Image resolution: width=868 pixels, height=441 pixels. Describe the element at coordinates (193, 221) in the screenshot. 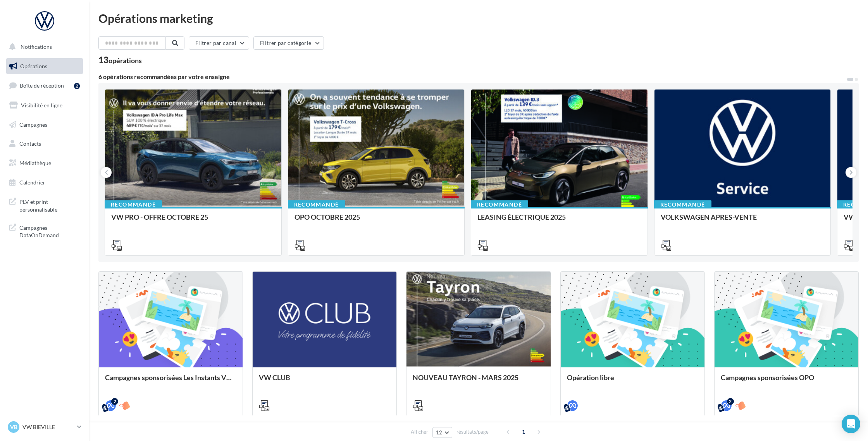

I see `div: VW PRO - OFFRE OCTOBRE 25` at that location.